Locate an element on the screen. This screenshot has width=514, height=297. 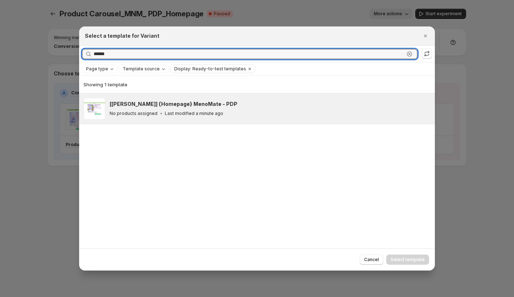
h2: Select a template for Variant is located at coordinates (122, 36).